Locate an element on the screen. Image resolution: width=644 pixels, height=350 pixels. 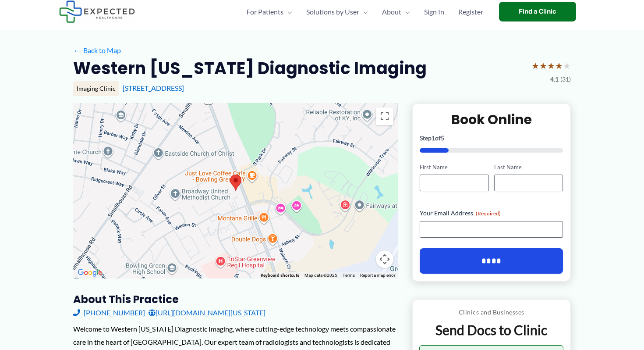
span: 1 is located at coordinates (433, 137).